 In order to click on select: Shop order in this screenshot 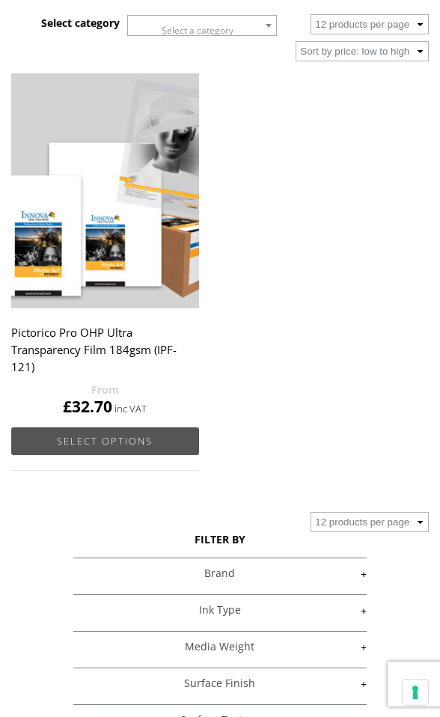, I will do `click(362, 51)`.